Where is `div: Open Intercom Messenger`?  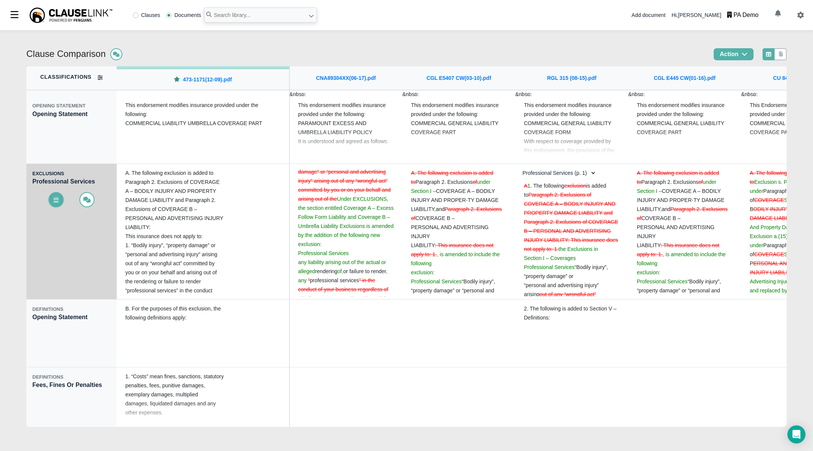 div: Open Intercom Messenger is located at coordinates (796, 434).